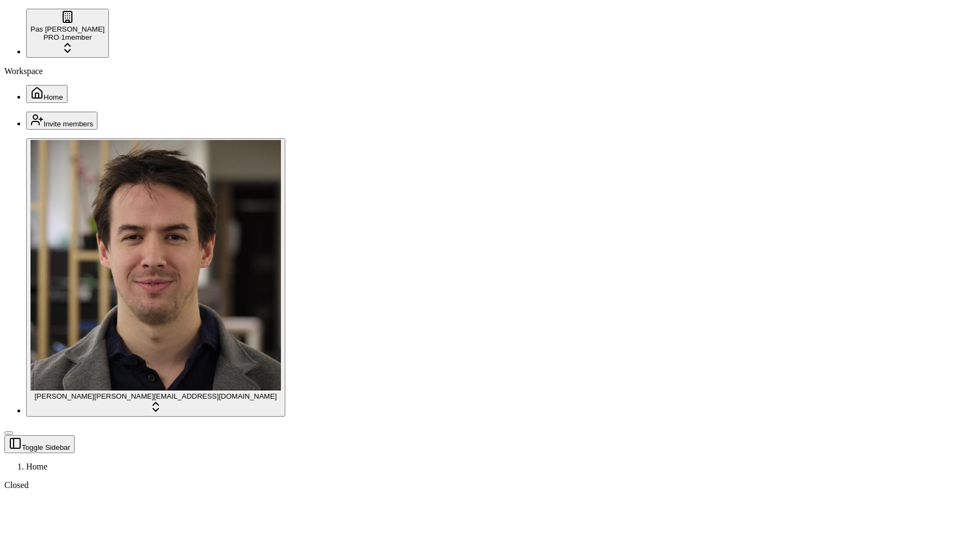  I want to click on button: Home, so click(47, 94).